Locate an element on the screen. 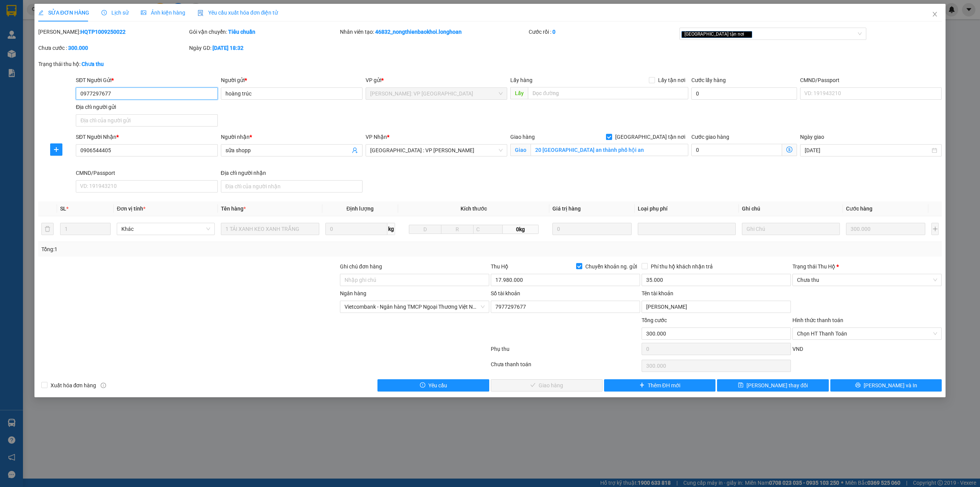 The width and height of the screenshot is (980, 487). span: Thu Hộ is located at coordinates (499, 266).